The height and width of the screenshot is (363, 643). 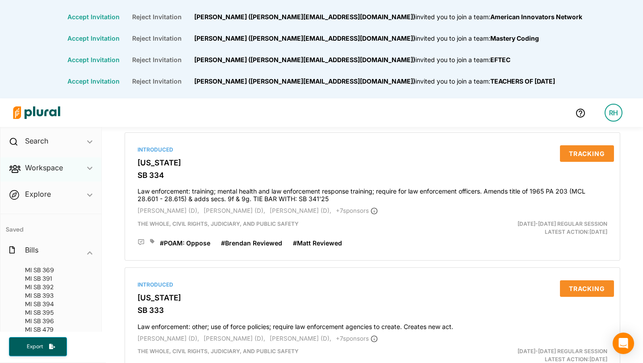 I want to click on h2: Workspace, so click(x=44, y=167).